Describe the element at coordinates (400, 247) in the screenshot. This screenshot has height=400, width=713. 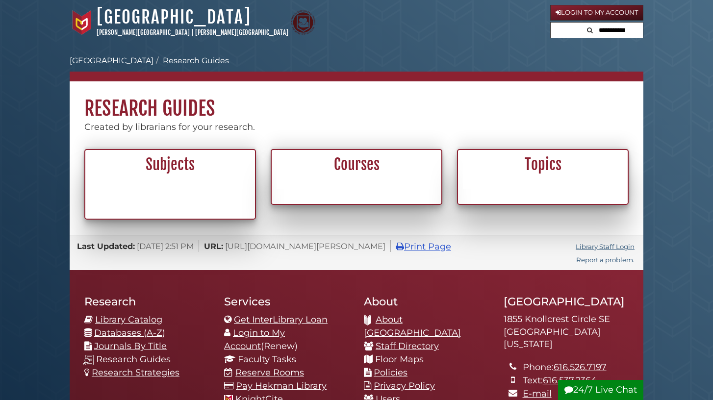
I see `i: Print Page` at that location.